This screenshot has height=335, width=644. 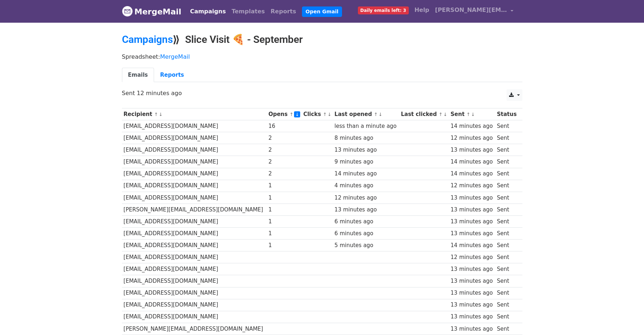 I want to click on div: 6 minutes ago, so click(x=366, y=222).